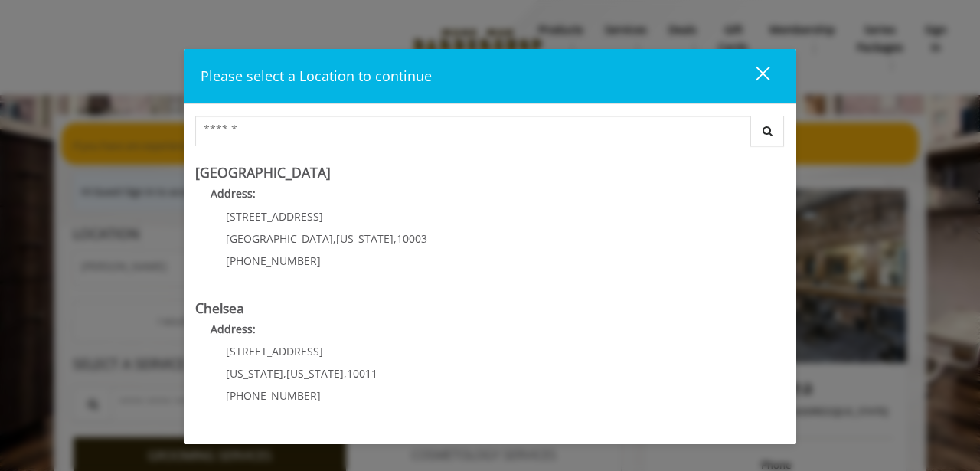 The image size is (980, 471). What do you see at coordinates (490, 135) in the screenshot?
I see `div: Center Select` at bounding box center [490, 135].